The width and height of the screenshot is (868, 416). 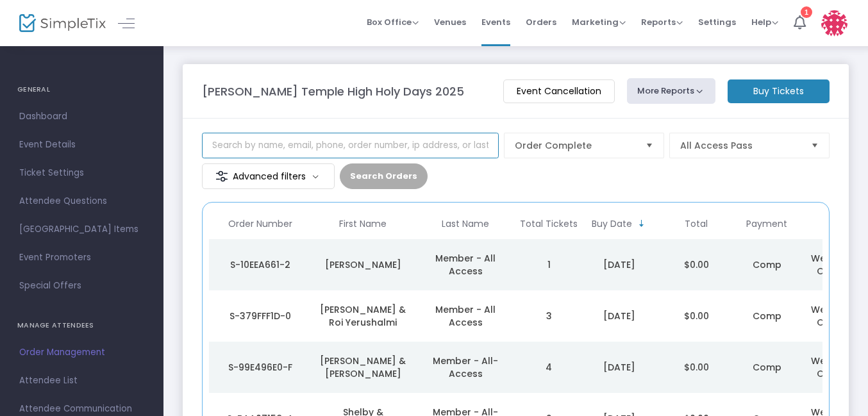 What do you see at coordinates (222, 176) in the screenshot?
I see `img: filter` at bounding box center [222, 176].